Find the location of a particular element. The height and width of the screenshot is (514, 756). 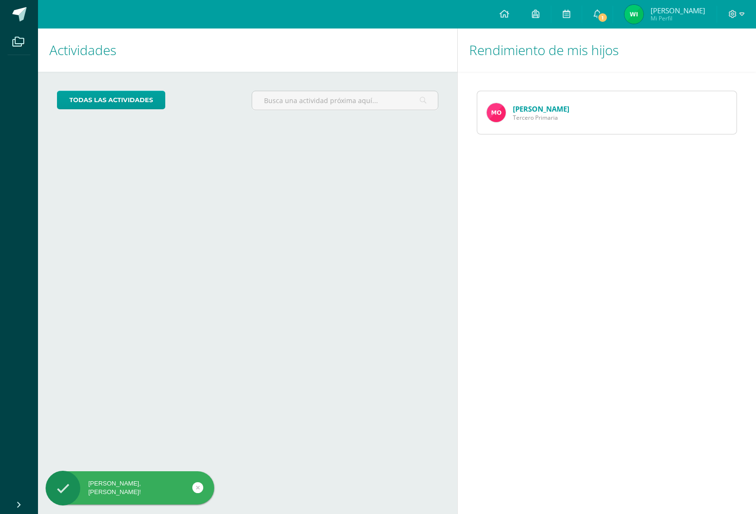

h1: Actividades is located at coordinates (248, 50).